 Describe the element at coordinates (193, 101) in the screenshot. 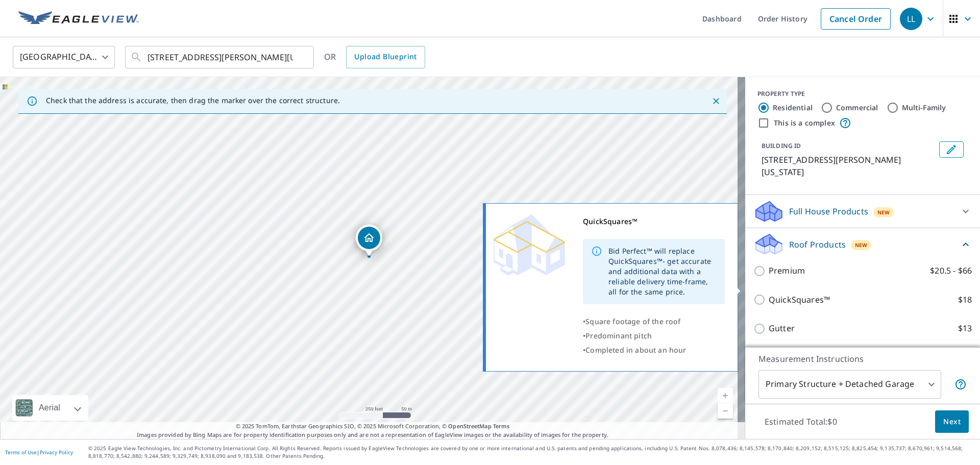

I see `p: Check that the address is accurate, then drag the marker over the correct structure.` at that location.